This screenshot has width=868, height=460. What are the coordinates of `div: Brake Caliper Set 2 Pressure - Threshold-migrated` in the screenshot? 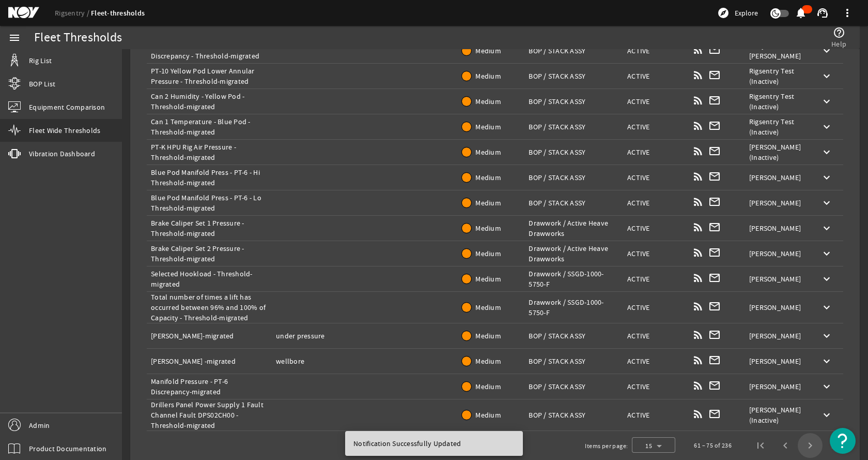 It's located at (209, 254).